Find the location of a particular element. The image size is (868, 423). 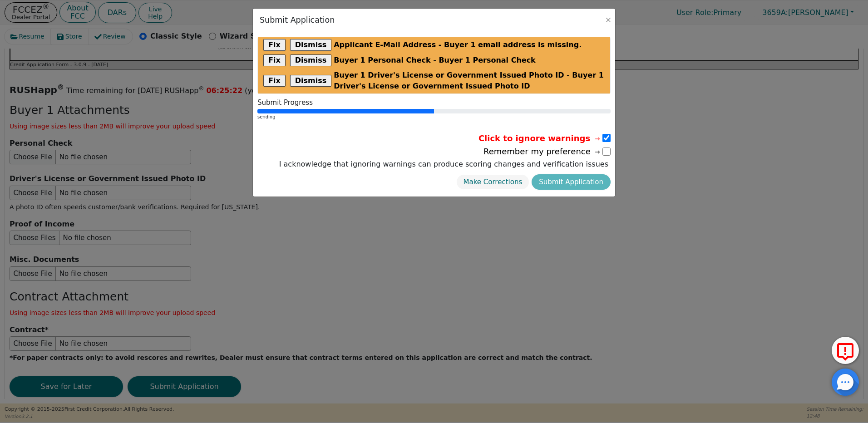

span: Click to ignore warnings is located at coordinates (540, 138).